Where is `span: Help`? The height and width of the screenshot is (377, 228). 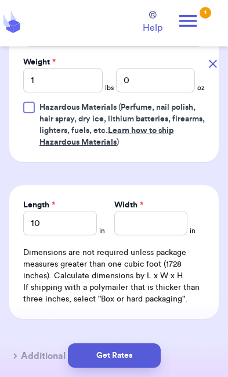 span: Help is located at coordinates (153, 28).